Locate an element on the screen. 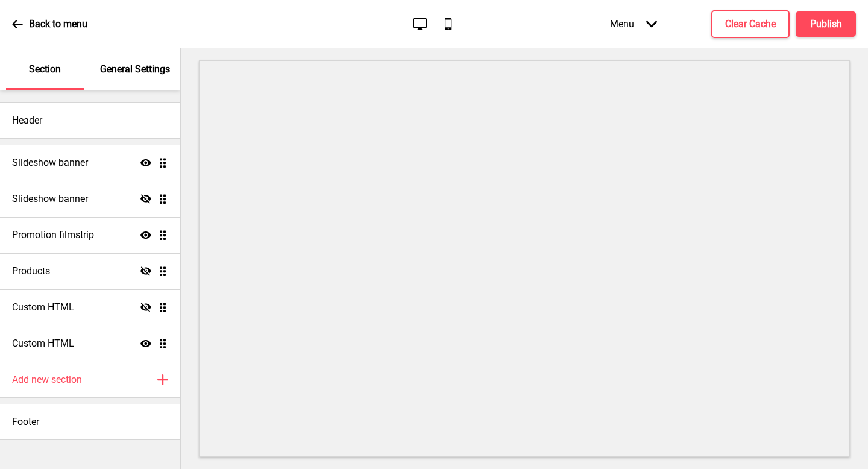 Image resolution: width=868 pixels, height=469 pixels. h4: Products is located at coordinates (31, 271).